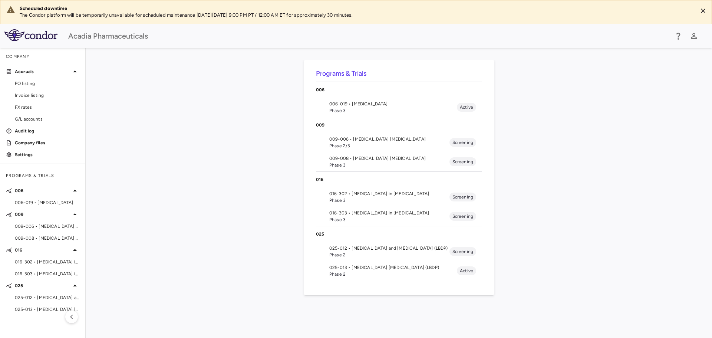  What do you see at coordinates (399, 180) in the screenshot?
I see `div: 016` at bounding box center [399, 180].